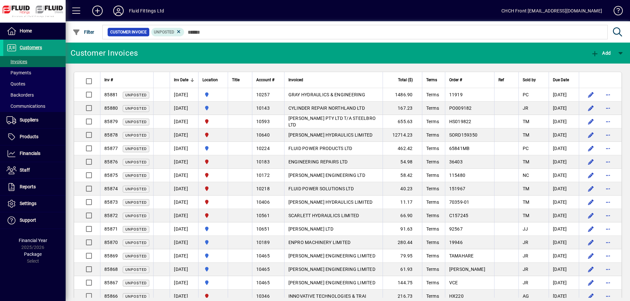 This screenshot has height=301, width=630. What do you see at coordinates (213, 80) in the screenshot?
I see `div: Location` at bounding box center [213, 80].